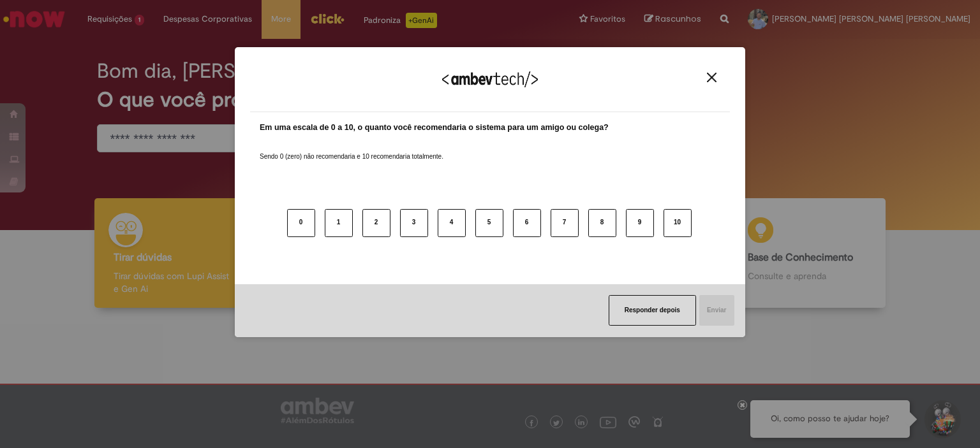  What do you see at coordinates (338, 223) in the screenshot?
I see `button: 1` at bounding box center [338, 223].